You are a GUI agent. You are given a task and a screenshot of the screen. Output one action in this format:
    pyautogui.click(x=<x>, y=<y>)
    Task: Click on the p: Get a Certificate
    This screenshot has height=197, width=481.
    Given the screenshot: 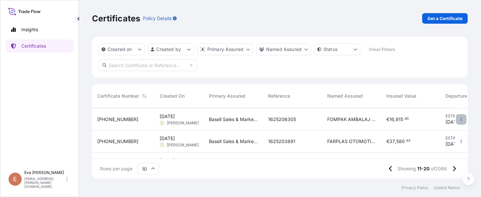 What is the action you would take?
    pyautogui.click(x=445, y=18)
    